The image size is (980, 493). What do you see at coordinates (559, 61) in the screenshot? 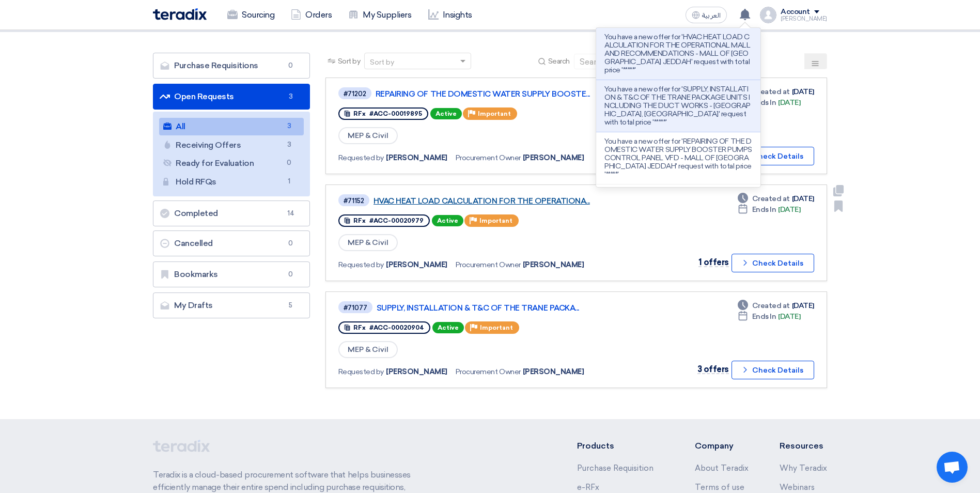
I see `span: Search` at bounding box center [559, 61].